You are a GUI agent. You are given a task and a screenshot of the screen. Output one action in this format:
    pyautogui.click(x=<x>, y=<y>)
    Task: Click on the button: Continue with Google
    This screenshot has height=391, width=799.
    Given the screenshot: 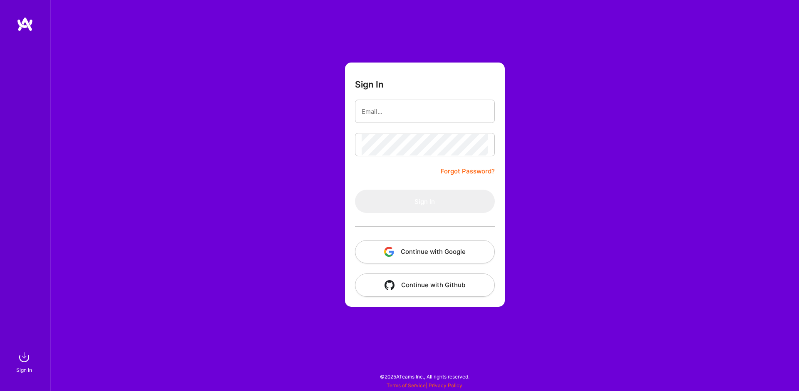 What is the action you would take?
    pyautogui.click(x=425, y=252)
    